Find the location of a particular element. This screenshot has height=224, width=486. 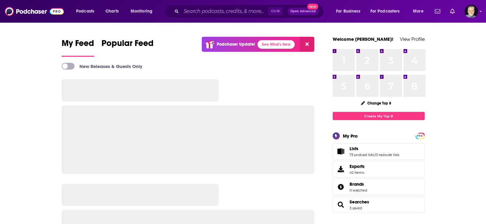

div: Search podcasts, credits, & more... is located at coordinates (250, 11).